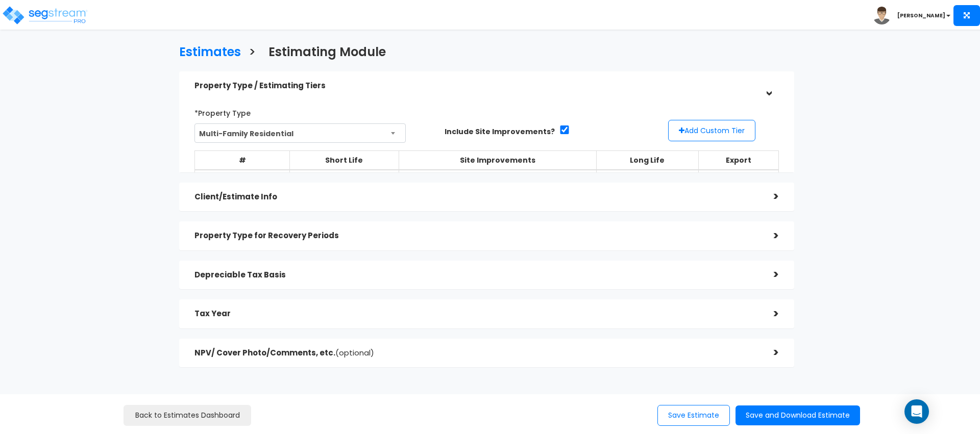 The height and width of the screenshot is (434, 980). I want to click on label: Include Site Improvements?, so click(500, 131).